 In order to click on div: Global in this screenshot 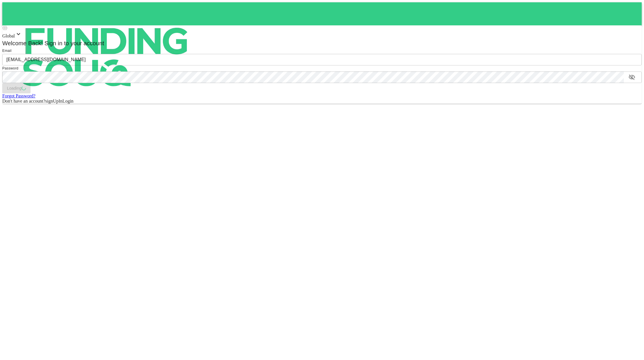, I will do `click(322, 35)`.